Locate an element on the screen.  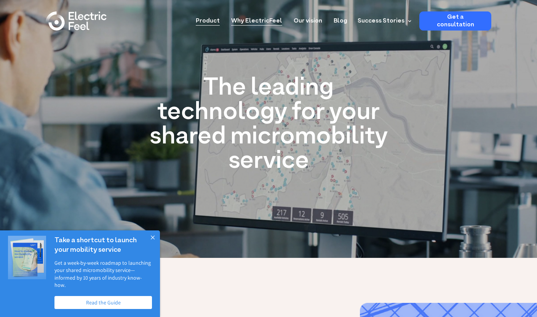
input: Submit is located at coordinates (47, 37).